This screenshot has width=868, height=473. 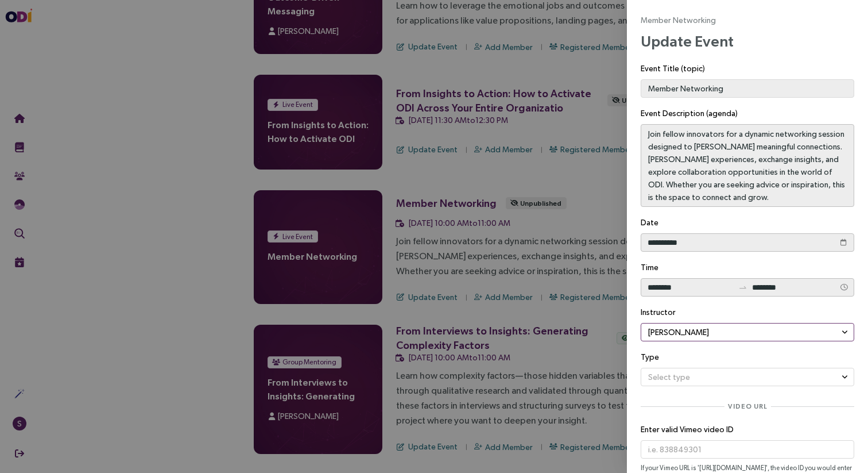 What do you see at coordinates (748, 359) in the screenshot?
I see `small: Type` at bounding box center [748, 359].